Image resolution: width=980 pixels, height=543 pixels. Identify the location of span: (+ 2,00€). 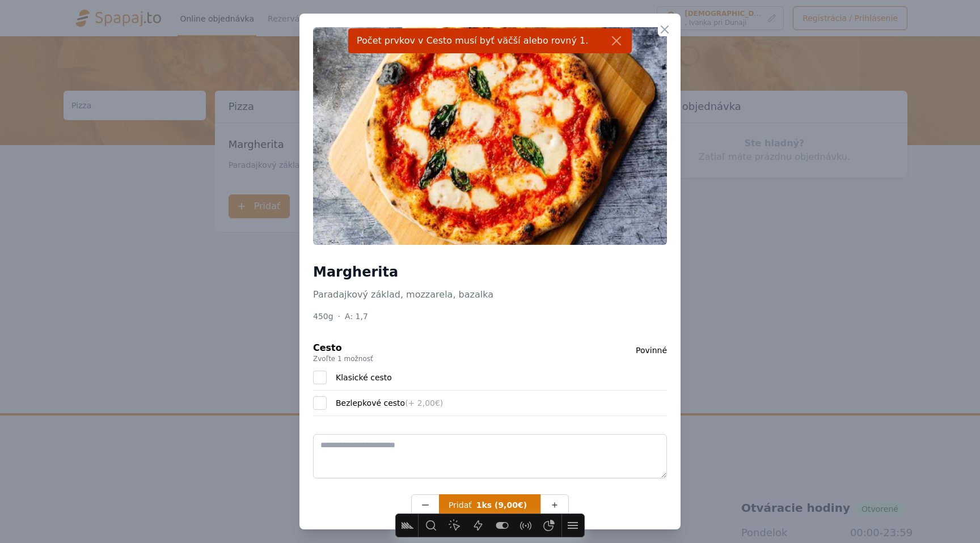
(423, 403).